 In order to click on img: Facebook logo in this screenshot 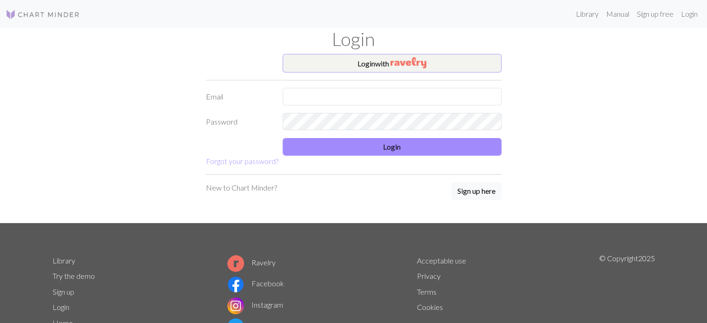, I will do `click(236, 285)`.